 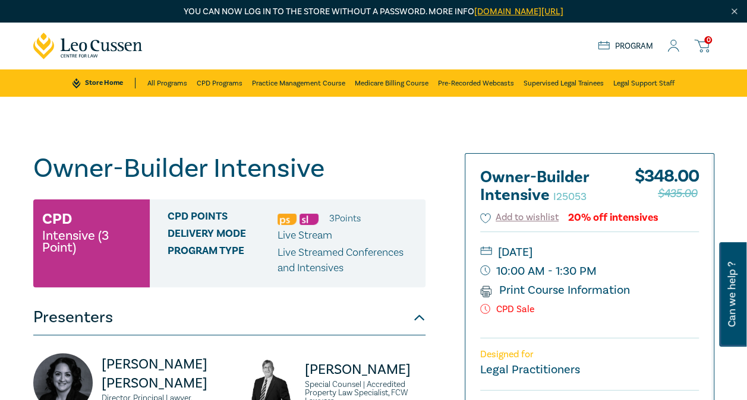 I want to click on span: Can we help ?, so click(x=731, y=295).